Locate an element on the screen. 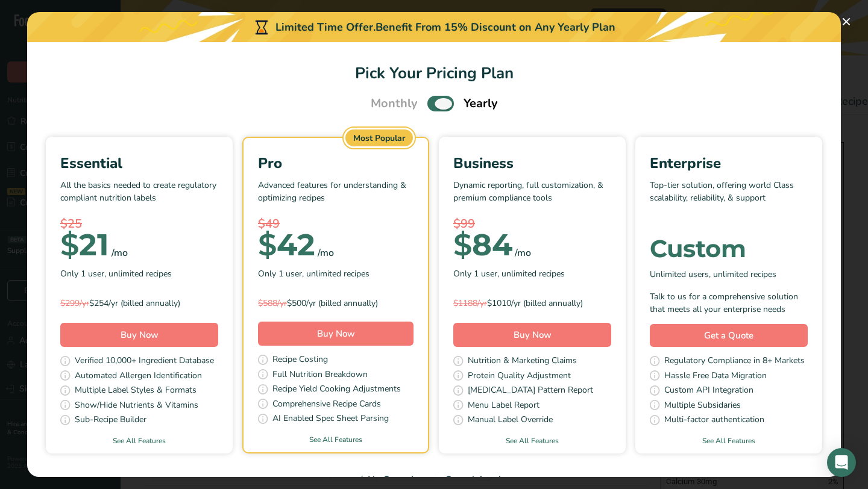  span: Get a Quote is located at coordinates (729, 336).